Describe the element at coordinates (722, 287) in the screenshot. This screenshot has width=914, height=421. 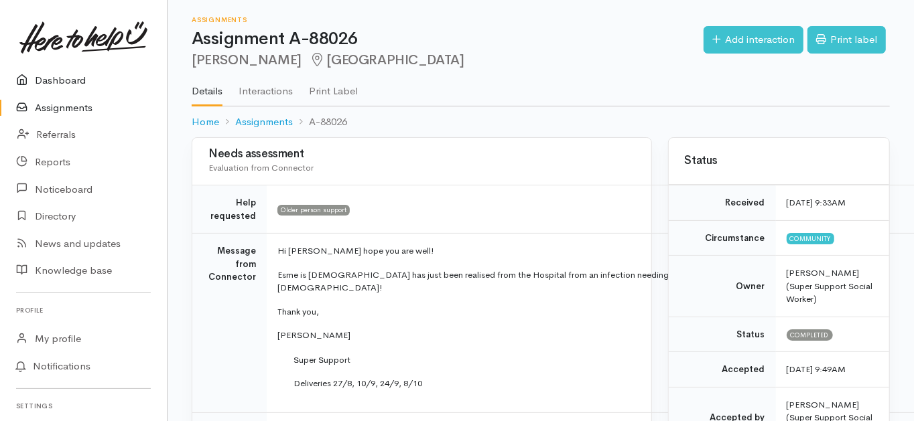
I see `td: Owner` at that location.